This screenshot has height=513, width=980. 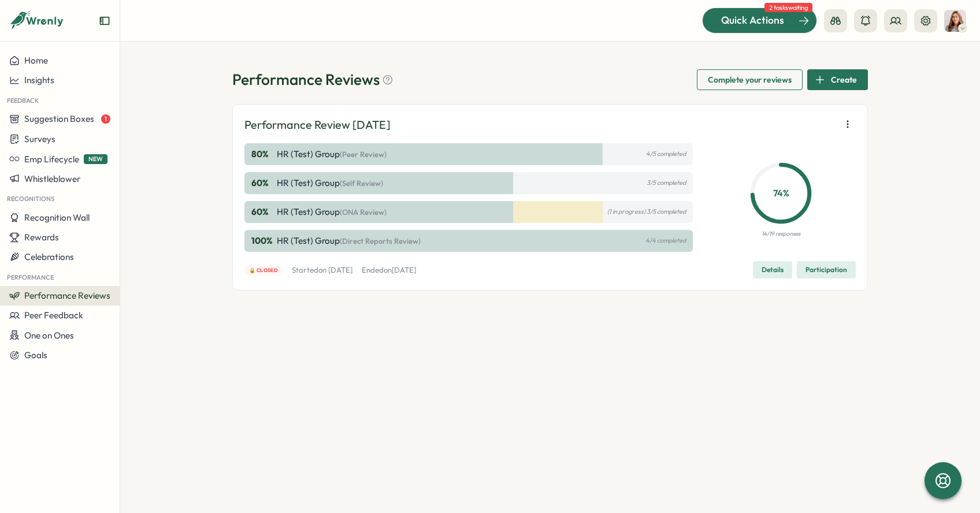 What do you see at coordinates (53, 315) in the screenshot?
I see `span: Peer Feedback` at bounding box center [53, 315].